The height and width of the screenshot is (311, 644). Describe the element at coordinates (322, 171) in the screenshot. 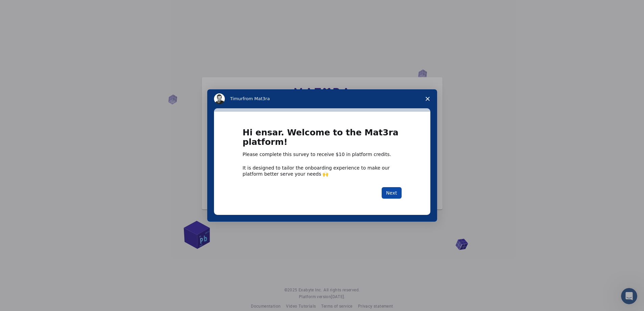

I see `div: It is designed to tailor the onboarding experience to make our platform better serve your needs 🙌` at that location.